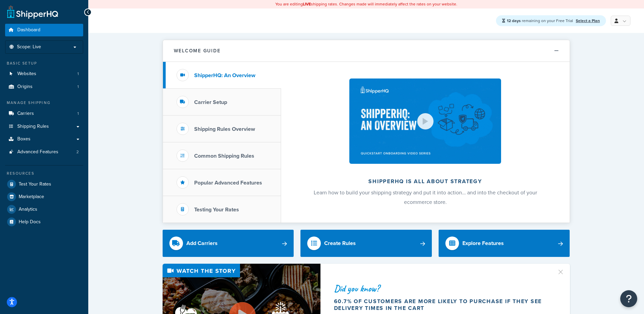  What do you see at coordinates (44, 151) in the screenshot?
I see `li: Advanced Features` at bounding box center [44, 151].